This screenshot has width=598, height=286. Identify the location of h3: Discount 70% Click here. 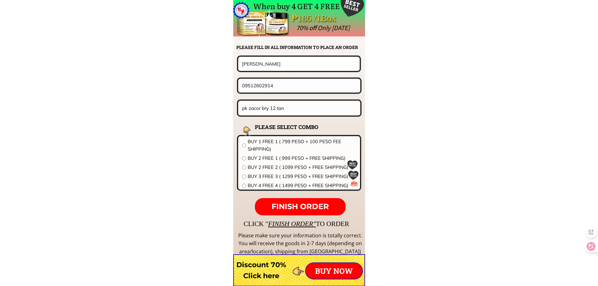
(261, 270).